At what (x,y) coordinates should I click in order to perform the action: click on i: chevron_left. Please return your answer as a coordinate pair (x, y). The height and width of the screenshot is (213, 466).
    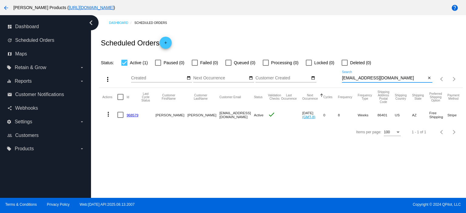
    Looking at the image, I should click on (91, 23).